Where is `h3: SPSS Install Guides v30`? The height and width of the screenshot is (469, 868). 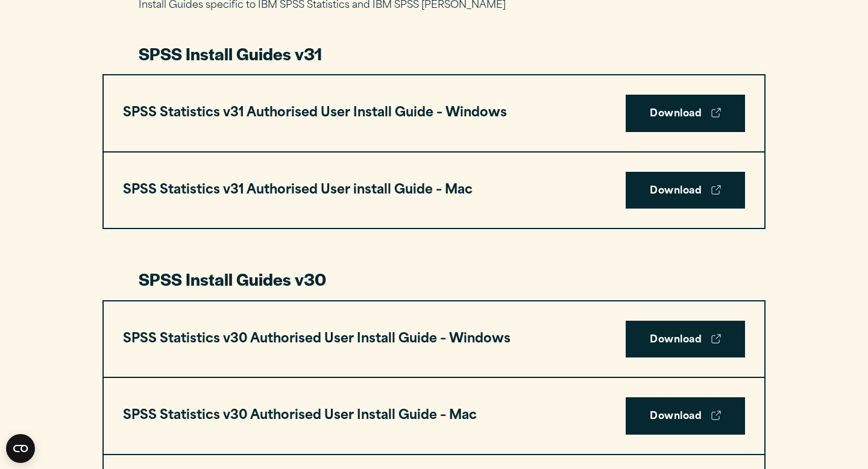
h3: SPSS Install Guides v30 is located at coordinates (434, 279).